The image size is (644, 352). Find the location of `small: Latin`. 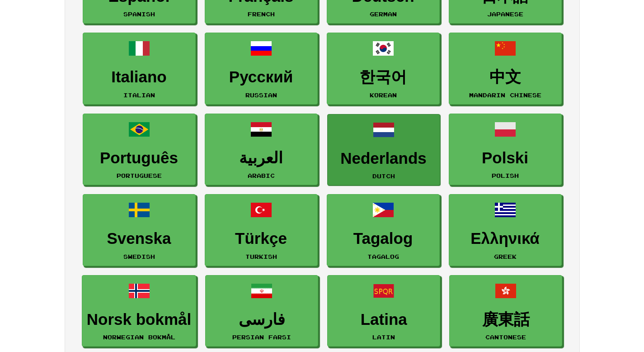

small: Latin is located at coordinates (384, 338).